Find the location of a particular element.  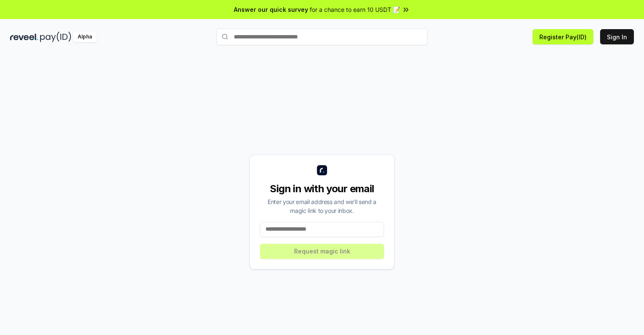

img: logo_small is located at coordinates (322, 170).